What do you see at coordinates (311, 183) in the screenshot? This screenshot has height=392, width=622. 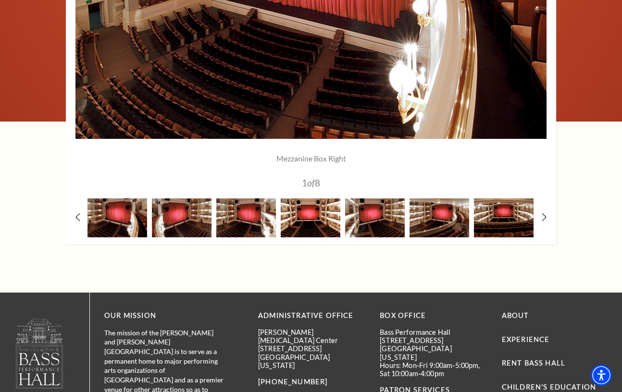 I see `span: of` at bounding box center [311, 183].